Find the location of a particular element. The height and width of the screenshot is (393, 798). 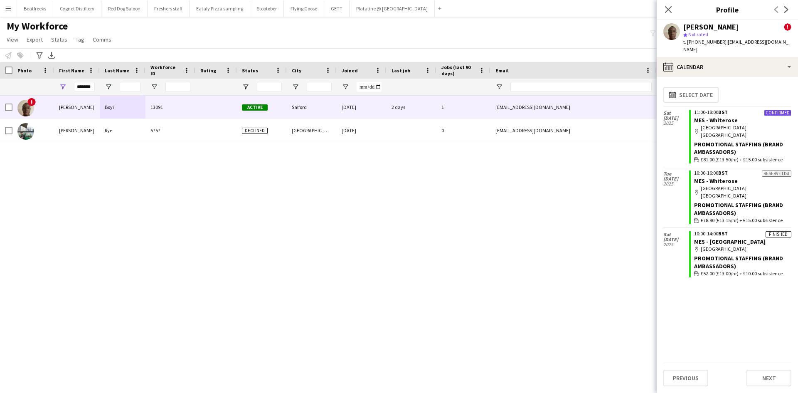

input: Email Filter Input is located at coordinates (581, 87).